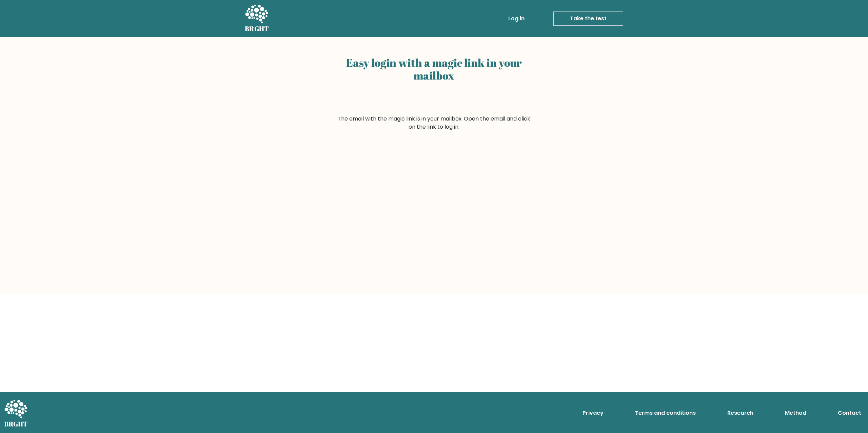 The image size is (868, 433). Describe the element at coordinates (257, 29) in the screenshot. I see `h5: BRGHT` at that location.